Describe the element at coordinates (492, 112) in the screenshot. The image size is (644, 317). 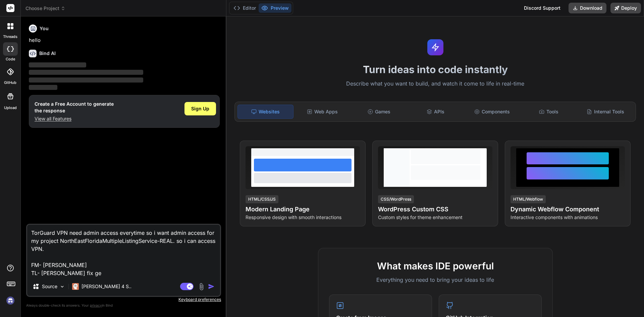
I see `div: Components` at that location.